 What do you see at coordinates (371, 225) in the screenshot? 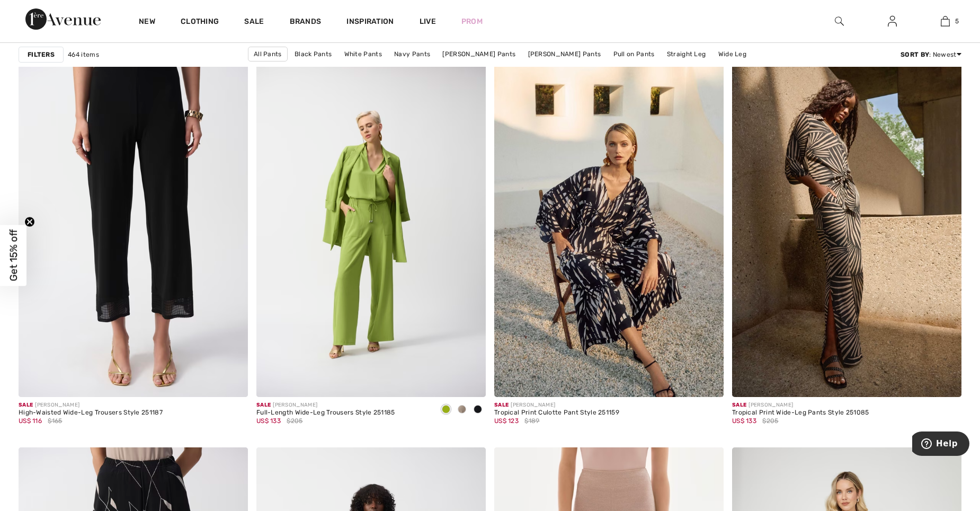
I see `img: Full-Length Wide-Leg Trousers Style 251185. Greenery` at bounding box center [371, 225].